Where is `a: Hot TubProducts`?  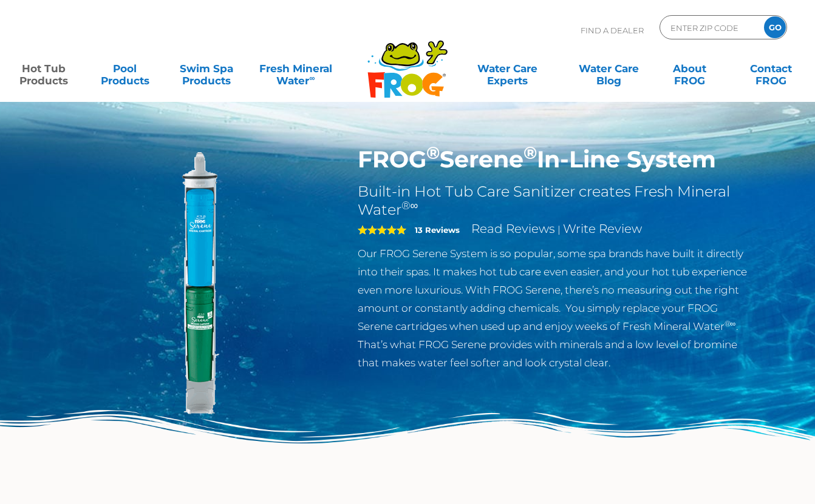 a: Hot TubProducts is located at coordinates (43, 69).